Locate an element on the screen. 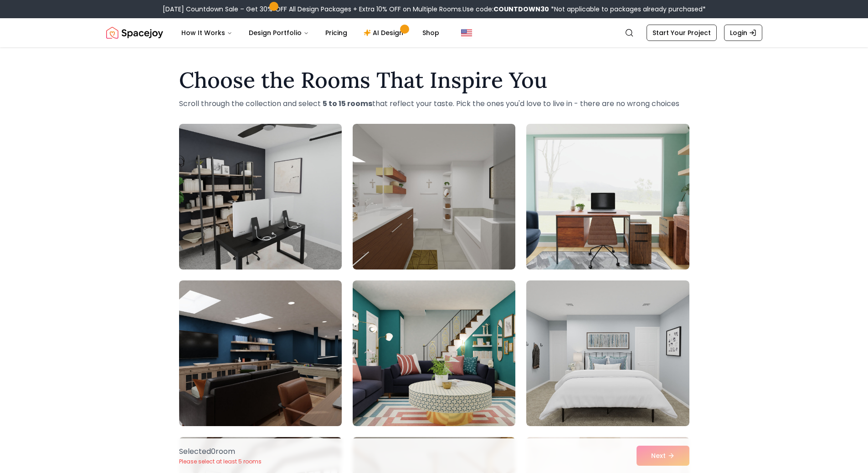  a: Start Your Project is located at coordinates (682, 33).